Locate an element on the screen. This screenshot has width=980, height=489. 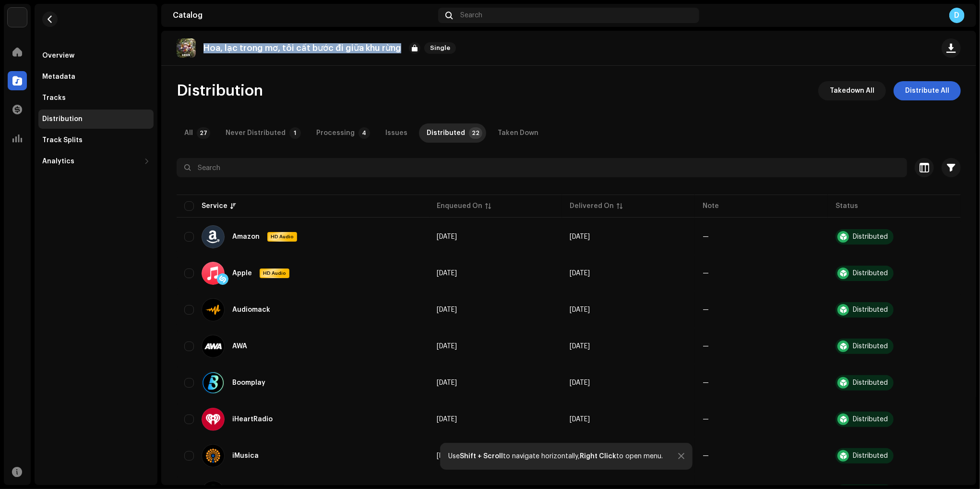
re-m-nav-item: Overview is located at coordinates (96, 56).